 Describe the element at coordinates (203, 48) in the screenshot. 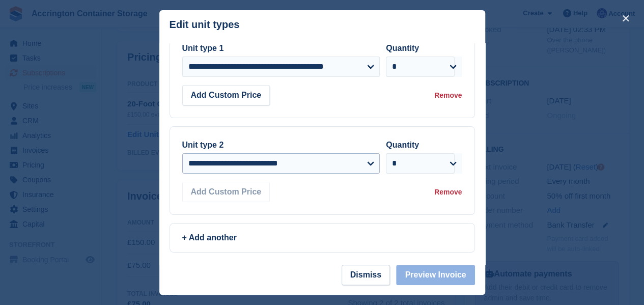

I see `label: Unit type 1` at that location.